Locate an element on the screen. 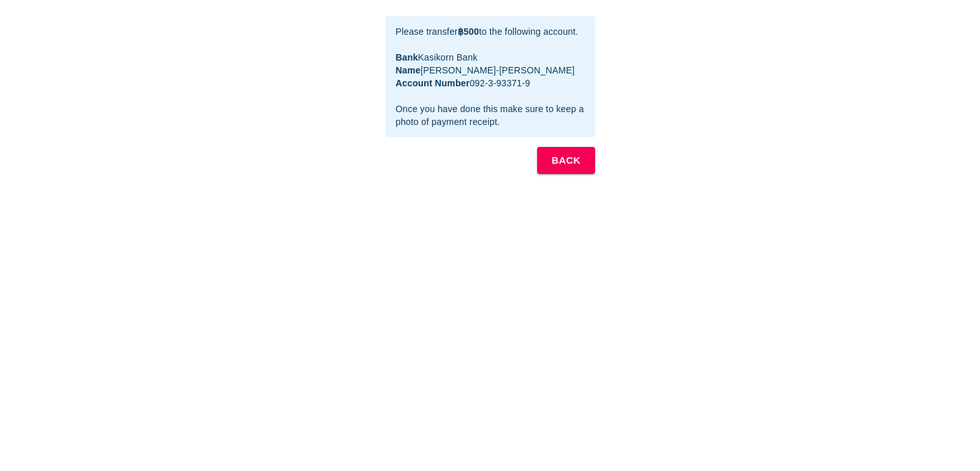 Image resolution: width=980 pixels, height=471 pixels. button: BACK is located at coordinates (566, 161).